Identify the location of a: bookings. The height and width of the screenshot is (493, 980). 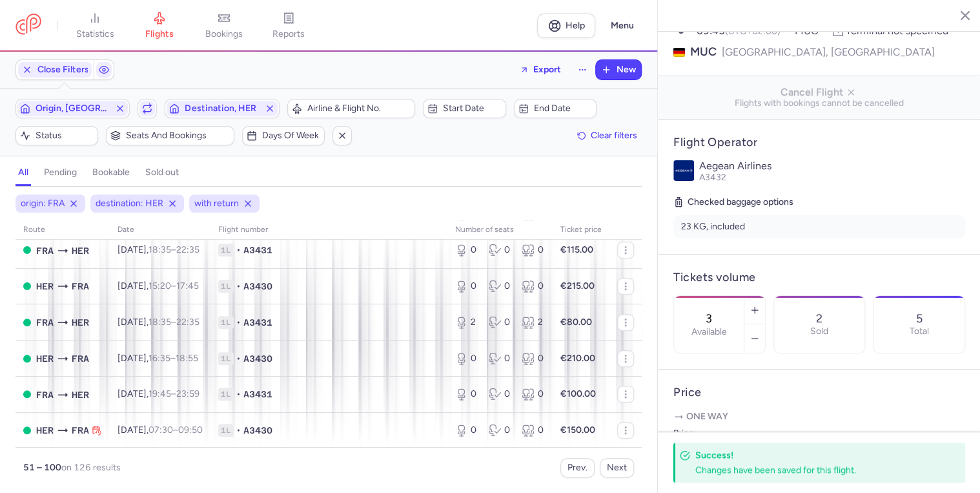
(224, 26).